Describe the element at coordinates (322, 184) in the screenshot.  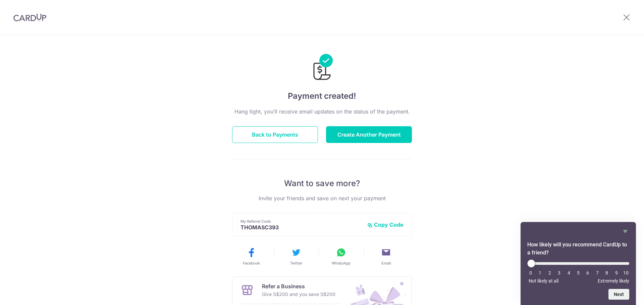
I see `p: Want to save more?` at that location.